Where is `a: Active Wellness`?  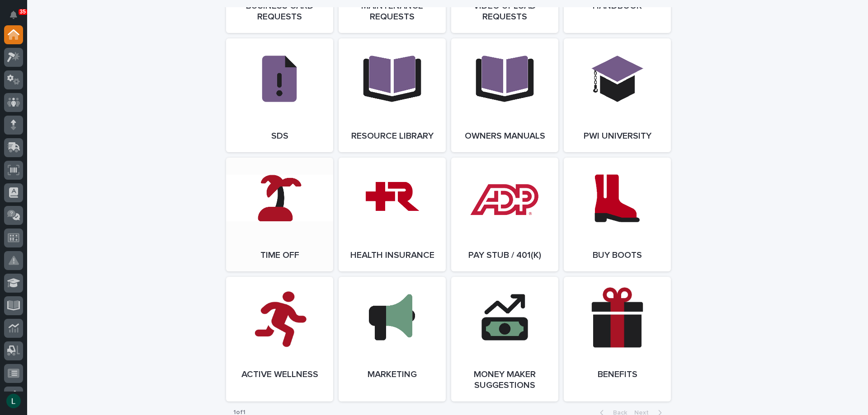 a: Active Wellness is located at coordinates (279, 340).